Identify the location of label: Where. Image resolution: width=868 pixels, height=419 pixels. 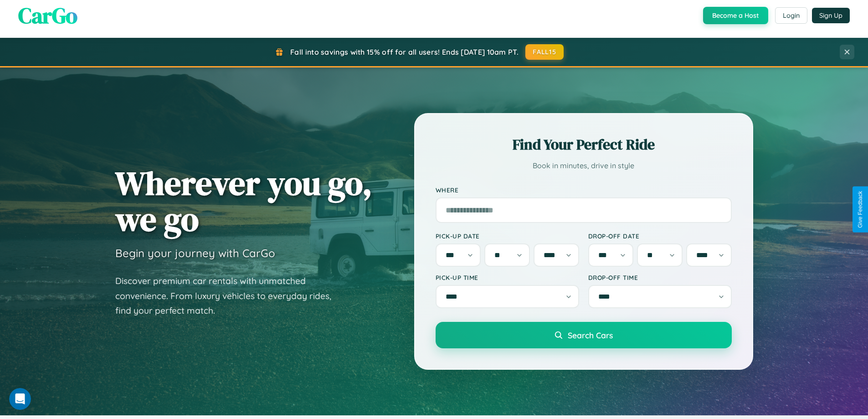
(583, 190).